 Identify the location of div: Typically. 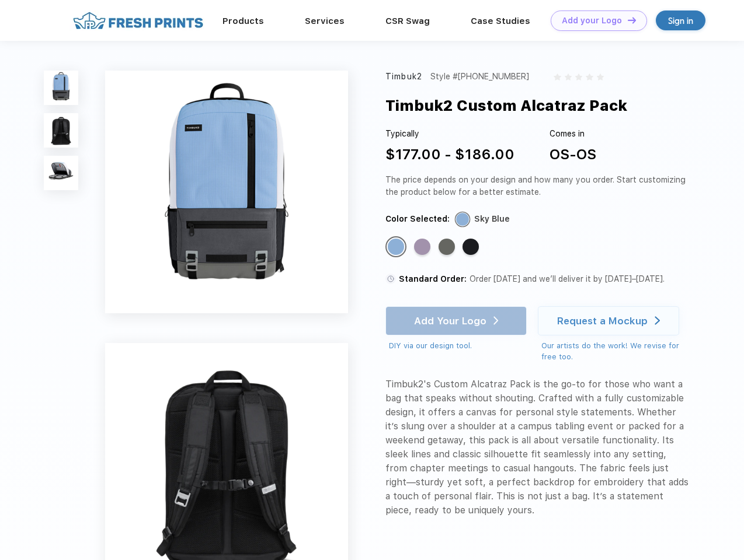
(450, 134).